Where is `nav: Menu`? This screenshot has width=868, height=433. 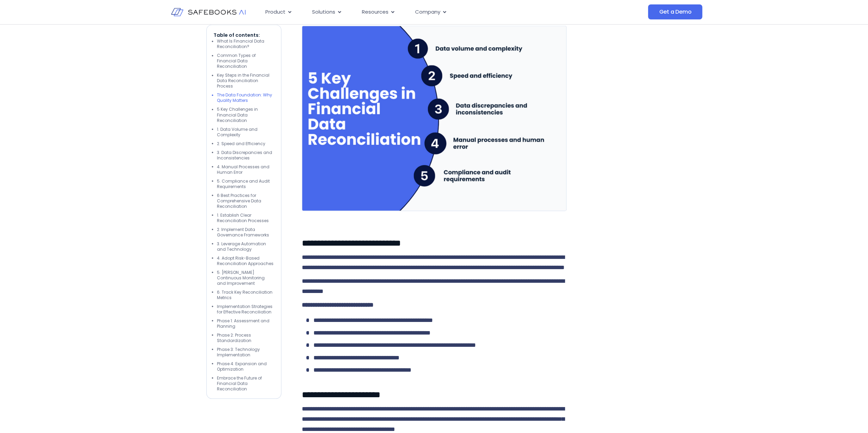 nav: Menu is located at coordinates (420, 12).